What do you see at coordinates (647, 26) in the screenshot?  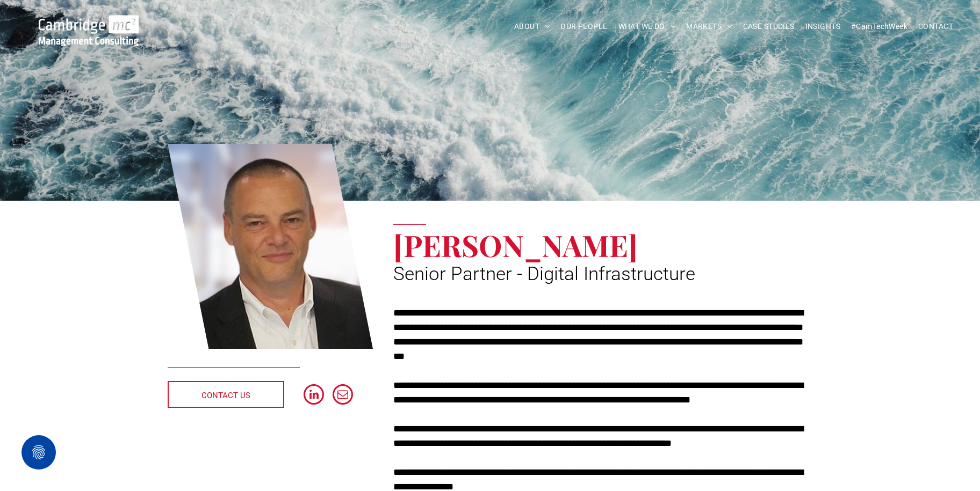 I see `a: WHAT WE DO` at bounding box center [647, 26].